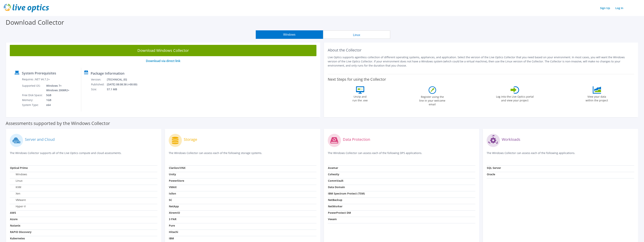 Image resolution: width=644 pixels, height=242 pixels. I want to click on td: Memory:, so click(33, 100).